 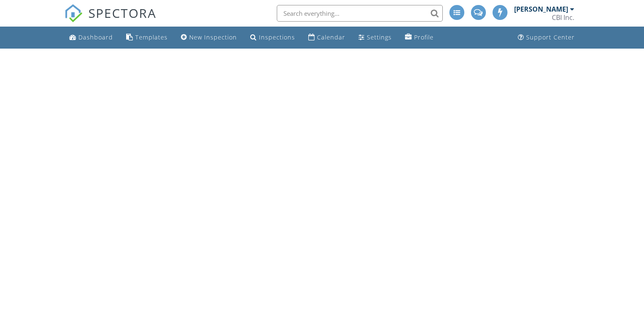 I want to click on div: Inspections, so click(x=277, y=37).